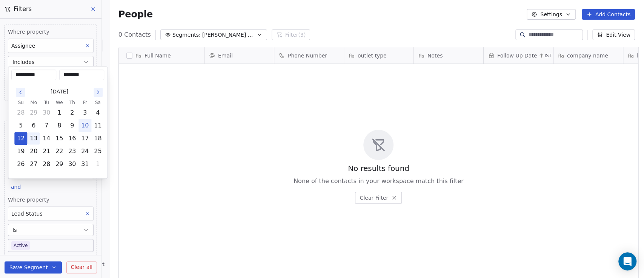 This screenshot has width=644, height=278. I want to click on button: Friday, October 24th, 2025, so click(85, 152).